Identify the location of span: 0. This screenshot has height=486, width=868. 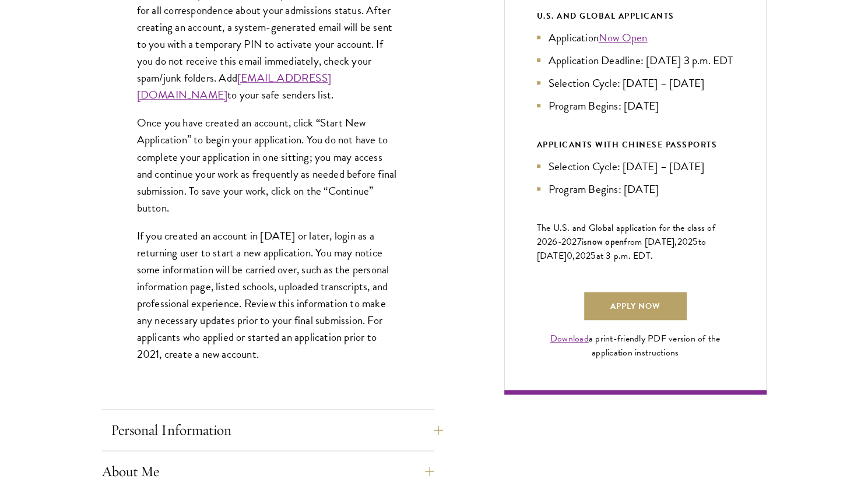
(570, 256).